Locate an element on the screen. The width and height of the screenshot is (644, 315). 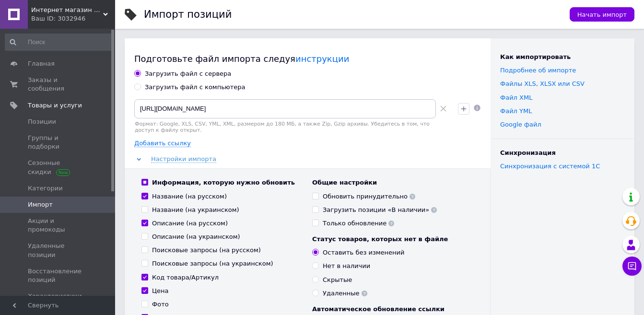
div: Синхронизация is located at coordinates (562, 153).